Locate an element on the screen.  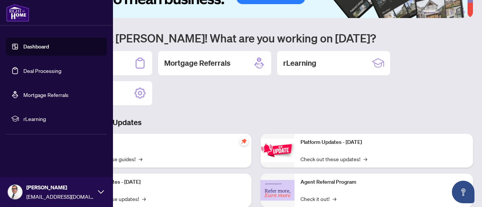
button: 5 is located at coordinates (457, 12).